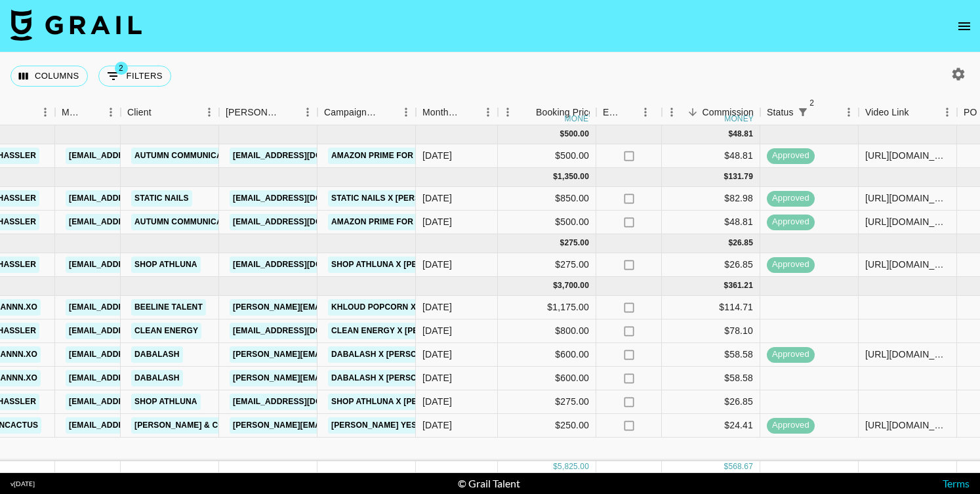  What do you see at coordinates (743, 134) in the screenshot?
I see `div: 48.81` at bounding box center [743, 134].